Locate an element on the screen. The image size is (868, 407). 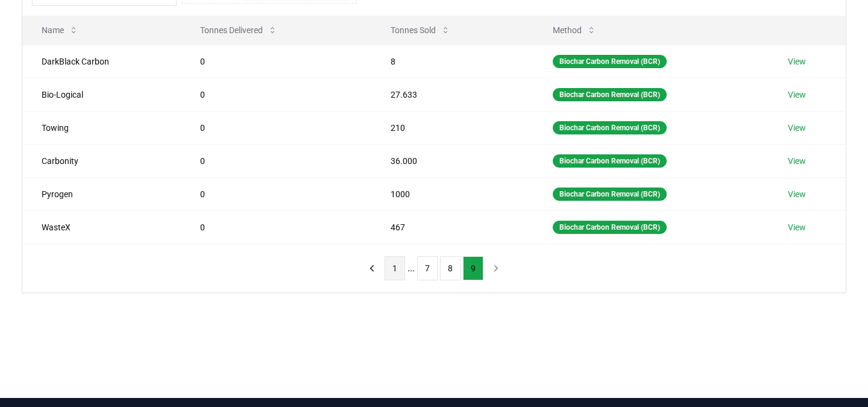
button: Tonnes Delivered is located at coordinates (239, 30).